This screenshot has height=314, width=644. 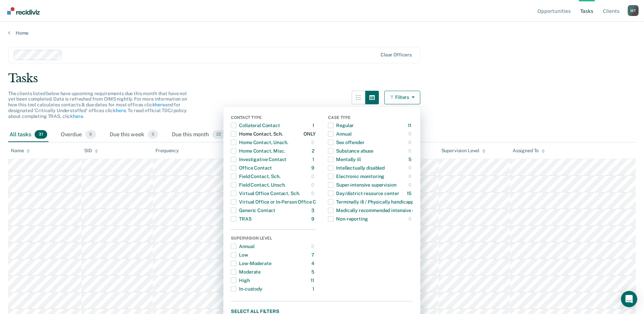 I want to click on div: 3, so click(x=313, y=210).